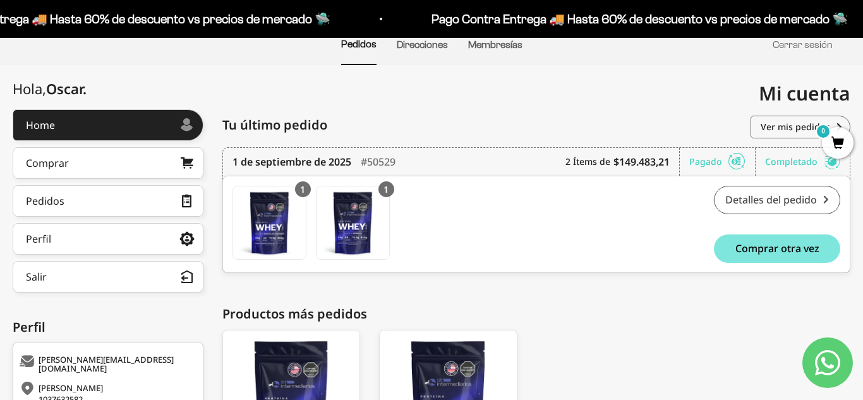  I want to click on a: Perfil, so click(108, 239).